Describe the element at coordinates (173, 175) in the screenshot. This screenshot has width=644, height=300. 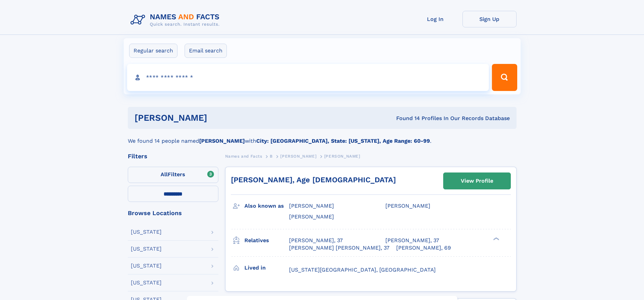
I see `label: Filters` at that location.